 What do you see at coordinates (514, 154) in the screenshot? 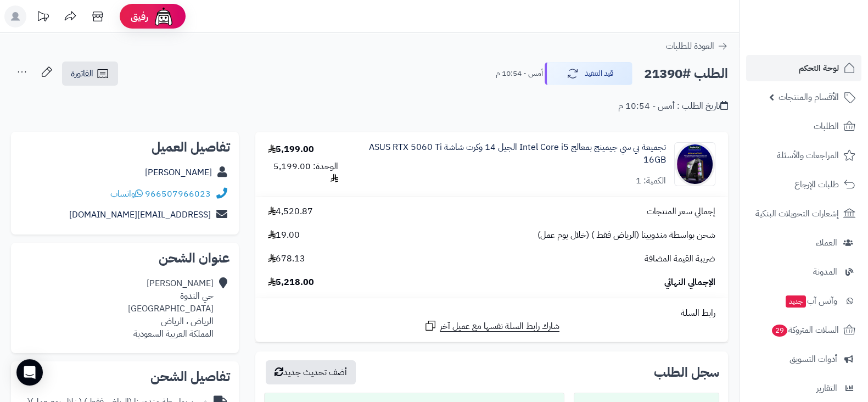
I see `a: تجميعة بي سي جيمينج بمعالج Intel Core i5 الجيل 14 وكرت شاشة ASUS RTX 5060 Ti 16GB` at bounding box center [514, 154].